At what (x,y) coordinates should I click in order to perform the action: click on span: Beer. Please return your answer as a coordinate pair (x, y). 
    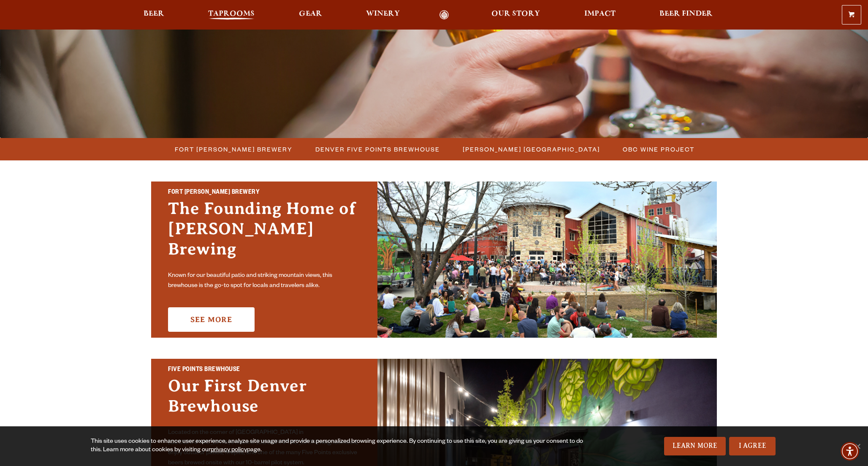
    Looking at the image, I should click on (154, 14).